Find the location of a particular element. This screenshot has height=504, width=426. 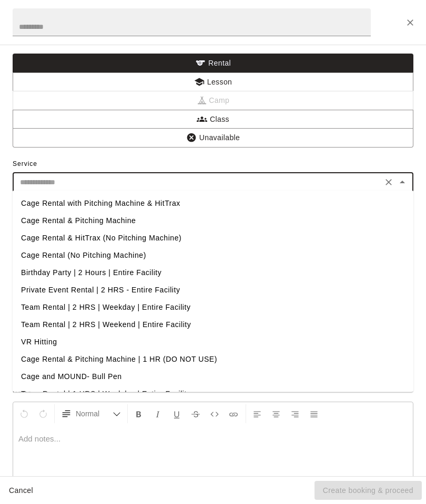

li: Cage Rental & HitTrax (No Pitching Machine) is located at coordinates (213, 238).